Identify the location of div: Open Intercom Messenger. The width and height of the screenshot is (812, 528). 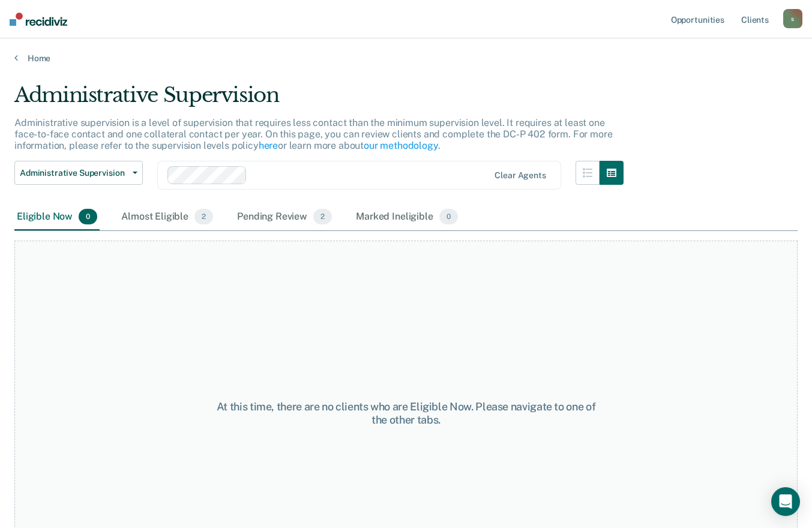
(786, 502).